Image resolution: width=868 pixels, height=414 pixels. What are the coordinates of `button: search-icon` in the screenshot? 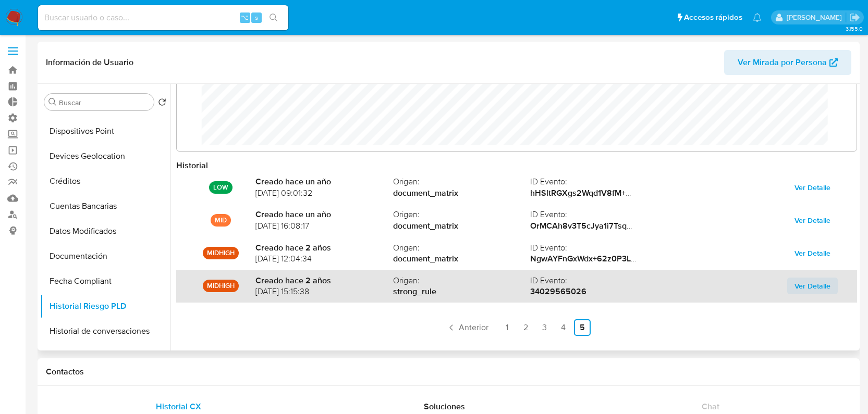 It's located at (273, 17).